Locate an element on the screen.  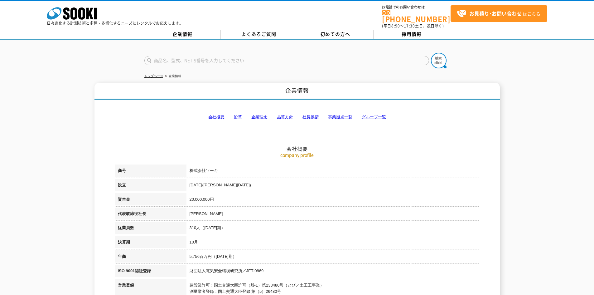
td: 10月 is located at coordinates (333, 243).